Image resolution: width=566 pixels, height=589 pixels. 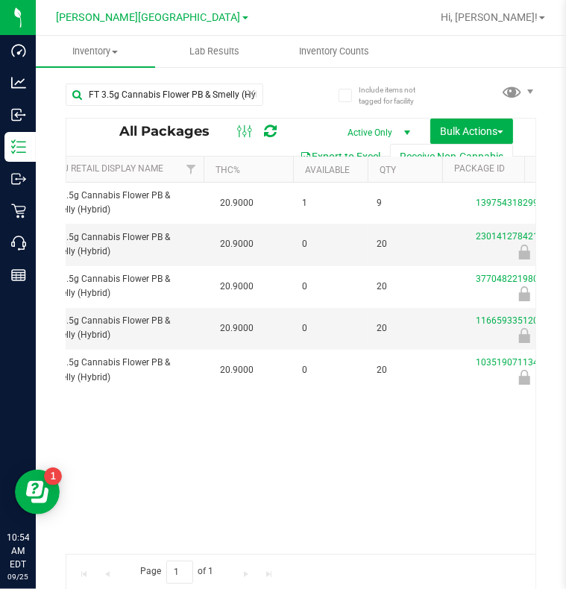 What do you see at coordinates (19, 115) in the screenshot?
I see `inline-svg: Inbound` at bounding box center [19, 115].